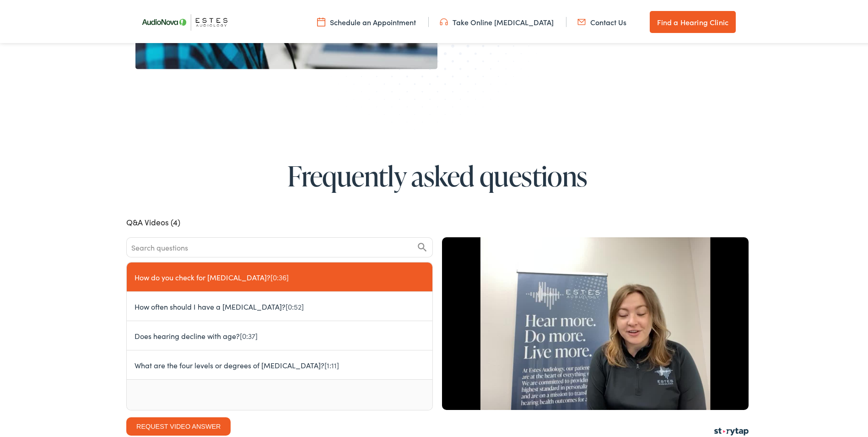 Image resolution: width=868 pixels, height=437 pixels. What do you see at coordinates (280, 304) in the screenshot?
I see `button: How often should I have a hearing test?` at bounding box center [280, 304].